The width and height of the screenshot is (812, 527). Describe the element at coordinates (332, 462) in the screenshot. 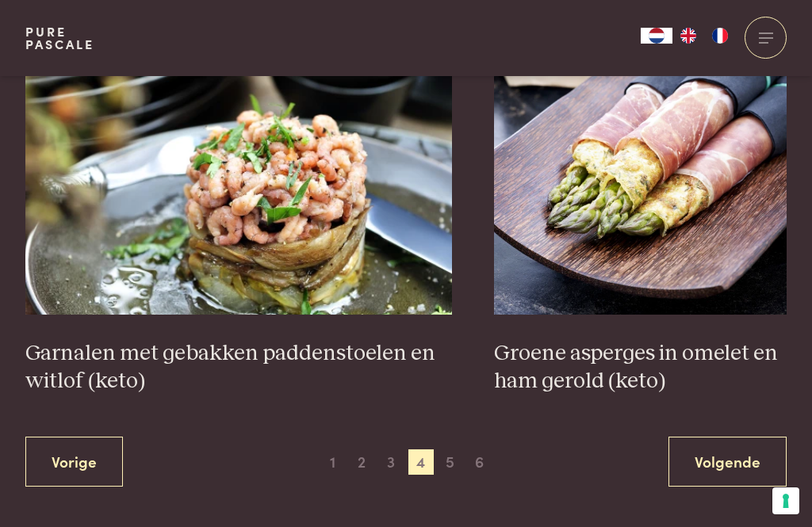

I see `span: 1` at that location.